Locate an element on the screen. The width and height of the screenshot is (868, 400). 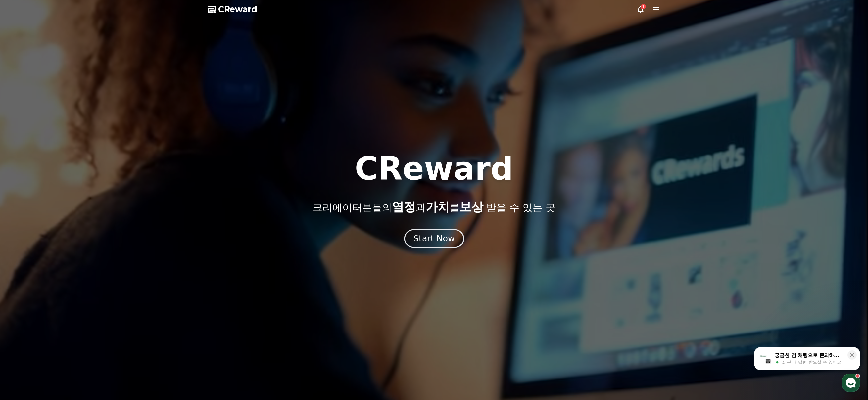
a: Start Now is located at coordinates (434, 240).